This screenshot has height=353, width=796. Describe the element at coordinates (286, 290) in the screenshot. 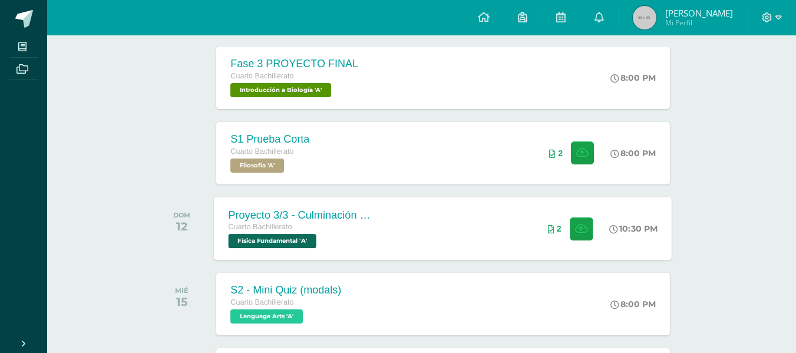

I see `div: S2 - Mini Quiz (modals)` at that location.